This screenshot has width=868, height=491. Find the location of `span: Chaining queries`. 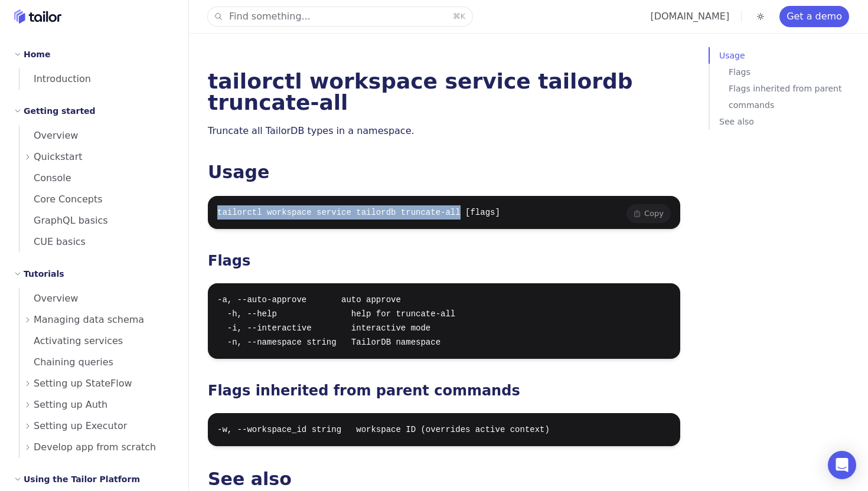

span: Chaining queries is located at coordinates (66, 361).